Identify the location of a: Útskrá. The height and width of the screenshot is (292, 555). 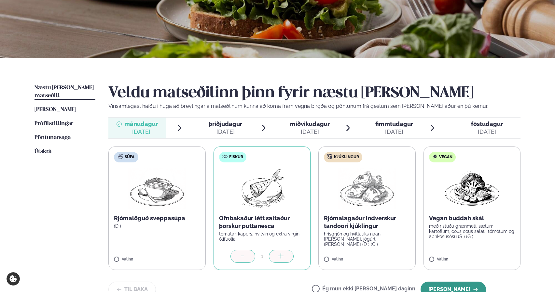
(43, 152).